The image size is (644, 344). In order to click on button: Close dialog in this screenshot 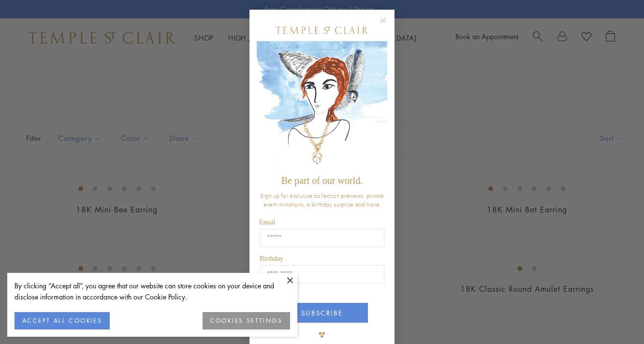, I will do `click(388, 25)`.